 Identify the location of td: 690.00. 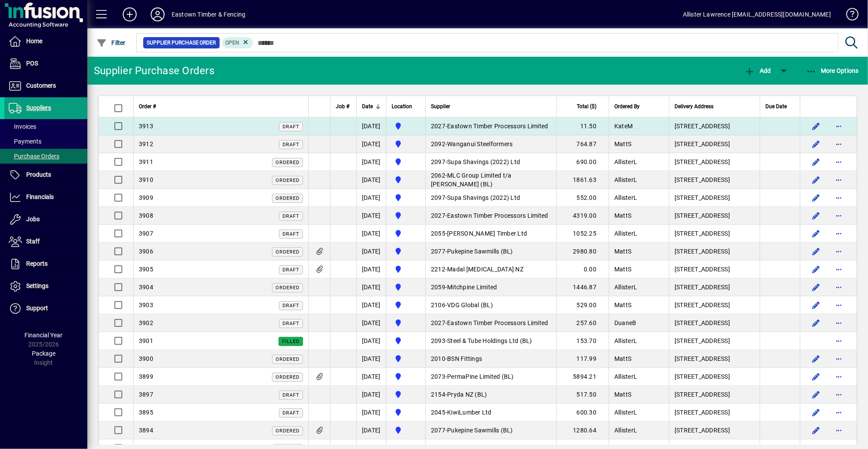
(582, 162).